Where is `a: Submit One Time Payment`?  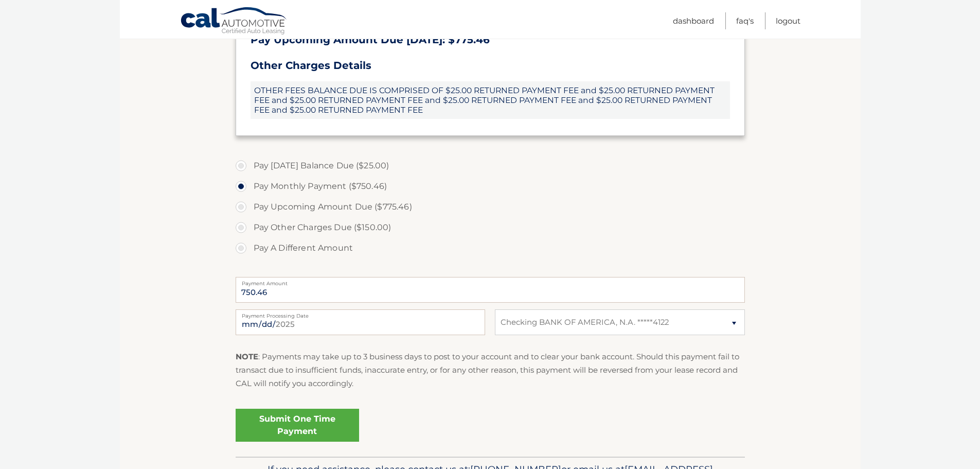
a: Submit One Time Payment is located at coordinates (297, 425).